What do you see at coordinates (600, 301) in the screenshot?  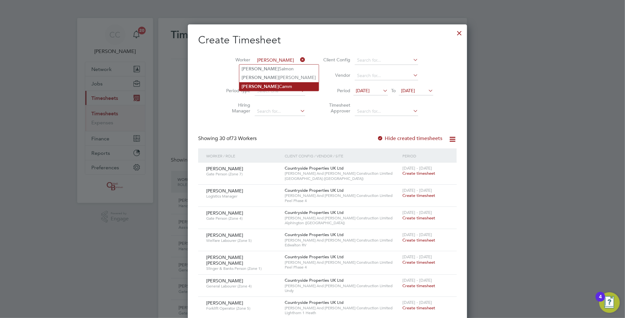 I see `div: 4` at bounding box center [600, 301].